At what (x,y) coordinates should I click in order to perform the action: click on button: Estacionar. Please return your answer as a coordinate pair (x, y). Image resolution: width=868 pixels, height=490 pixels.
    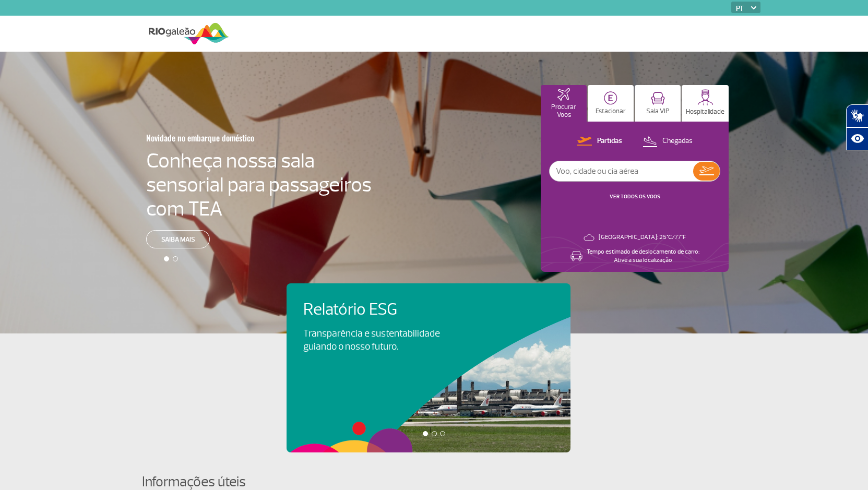
    Looking at the image, I should click on (611, 104).